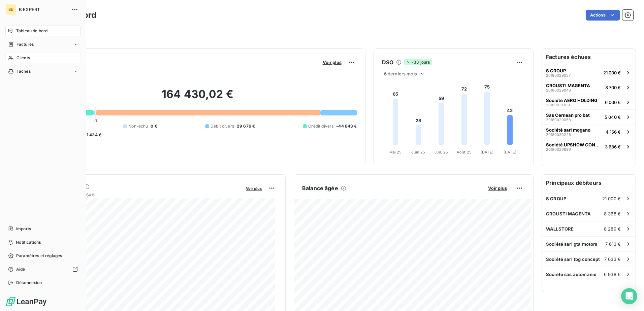 This screenshot has width=644, height=311. I want to click on span: 5 040 €, so click(613, 117).